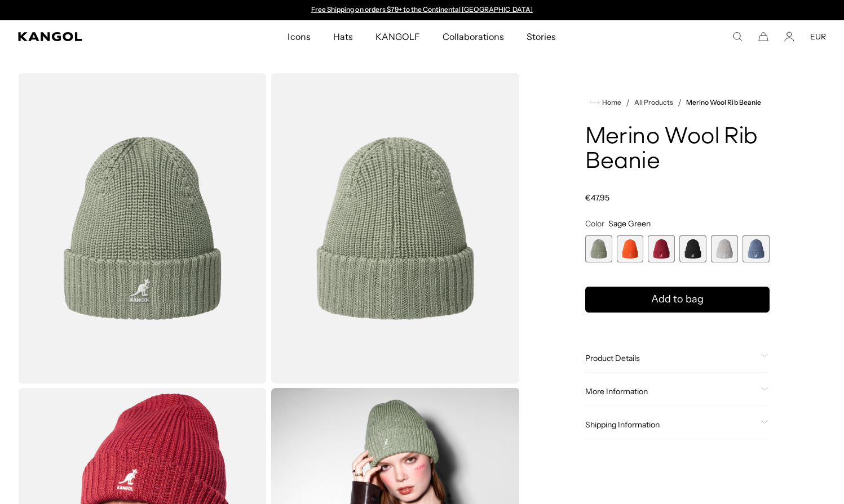 This screenshot has height=504, width=844. Describe the element at coordinates (677, 299) in the screenshot. I see `span: Add to bag` at that location.